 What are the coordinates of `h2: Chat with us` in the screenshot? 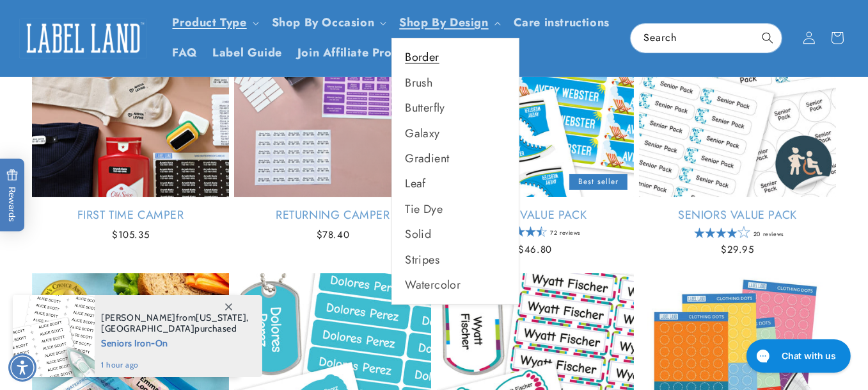 It's located at (68, 21).